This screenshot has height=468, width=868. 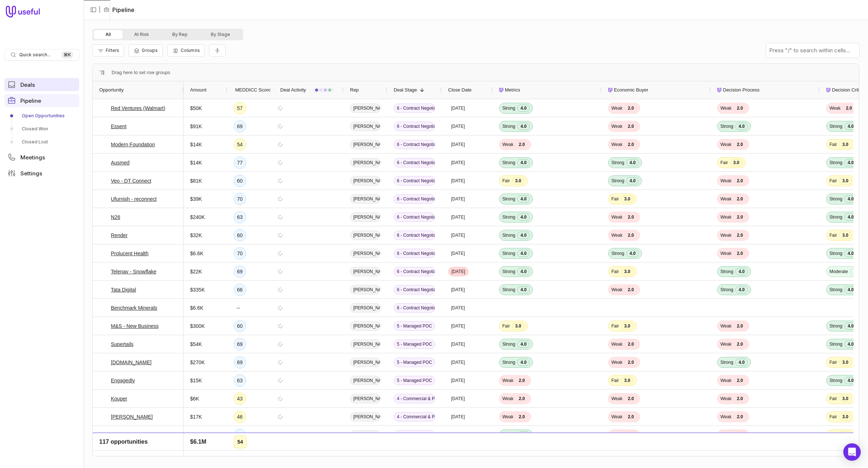 I want to click on a: Ausmed, so click(x=120, y=162).